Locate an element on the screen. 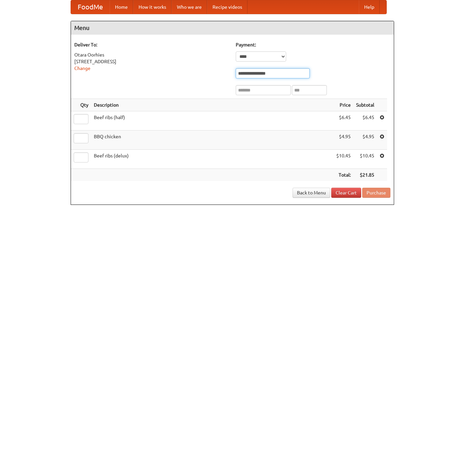  td: BBQ chicken is located at coordinates (212, 140).